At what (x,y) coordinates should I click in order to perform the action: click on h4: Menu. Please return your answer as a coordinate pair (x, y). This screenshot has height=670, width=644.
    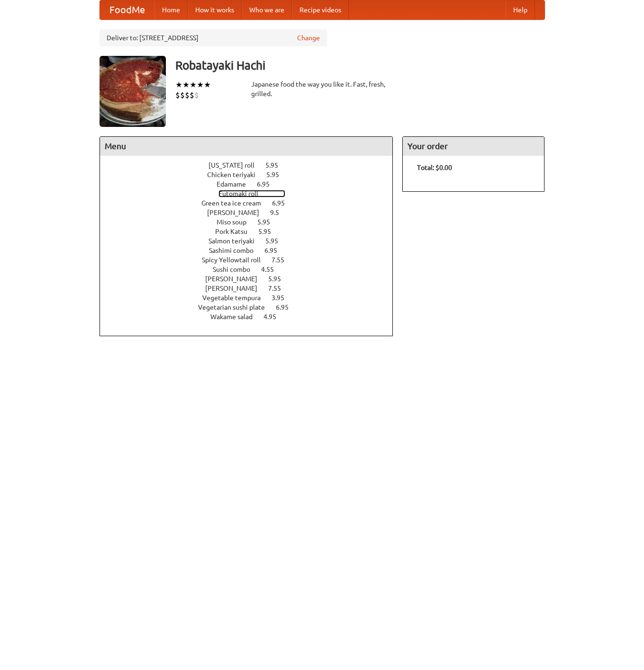
    Looking at the image, I should click on (246, 147).